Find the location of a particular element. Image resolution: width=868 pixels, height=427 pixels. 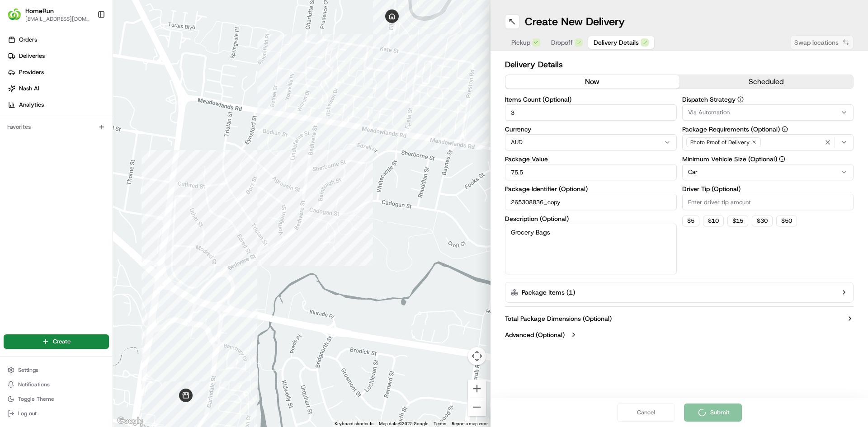

button: scheduled is located at coordinates (766, 82).